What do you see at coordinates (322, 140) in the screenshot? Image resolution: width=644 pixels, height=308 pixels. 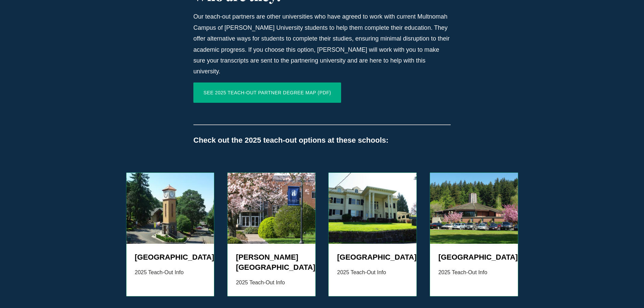 I see `h5: Check out the 2025 teach-out options at these schools:` at bounding box center [322, 140].